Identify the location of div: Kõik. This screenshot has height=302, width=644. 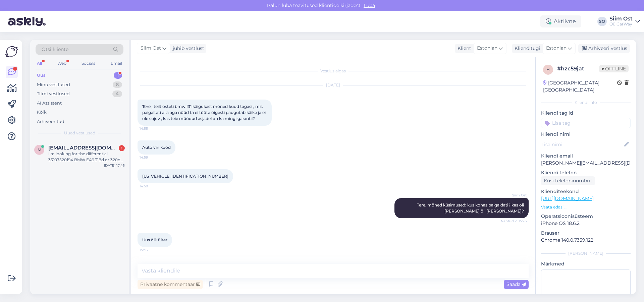
(41, 112).